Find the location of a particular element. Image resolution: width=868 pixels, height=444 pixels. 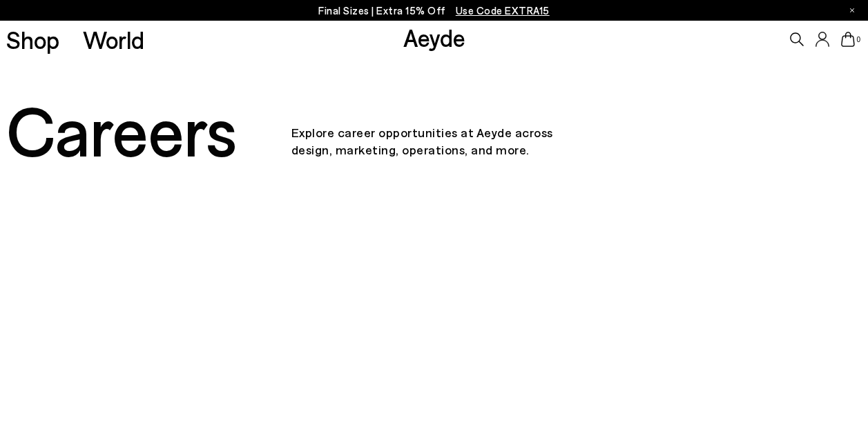

p: Final Sizes | Extra 15% Off is located at coordinates (434, 10).